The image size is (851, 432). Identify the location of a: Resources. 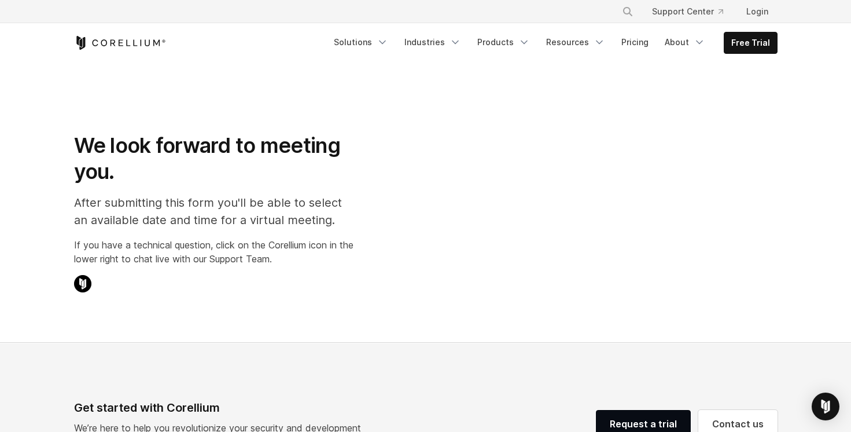
(576, 42).